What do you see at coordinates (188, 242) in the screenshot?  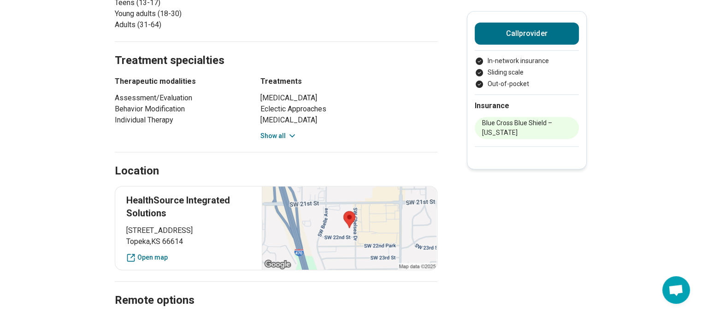 I see `span: Topeka , KS 66614` at bounding box center [188, 242].